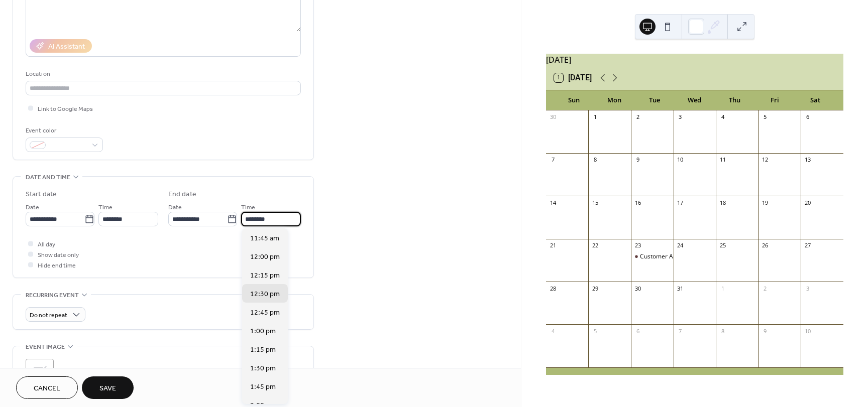  What do you see at coordinates (723, 202) in the screenshot?
I see `div: 18` at bounding box center [723, 202].